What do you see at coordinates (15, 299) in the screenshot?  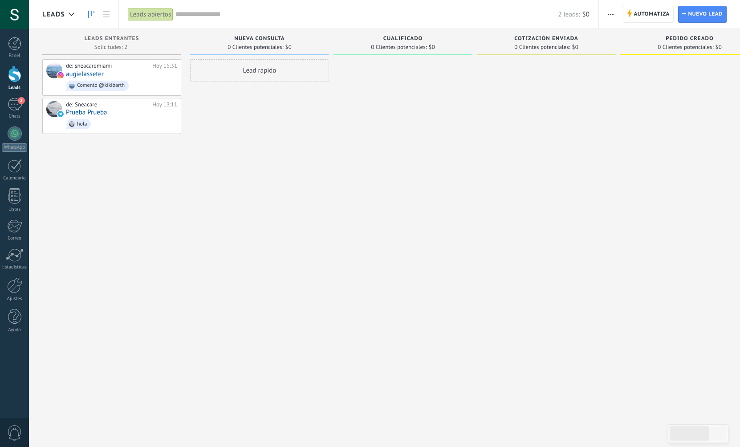 I see `div: Ajustes` at bounding box center [15, 299].